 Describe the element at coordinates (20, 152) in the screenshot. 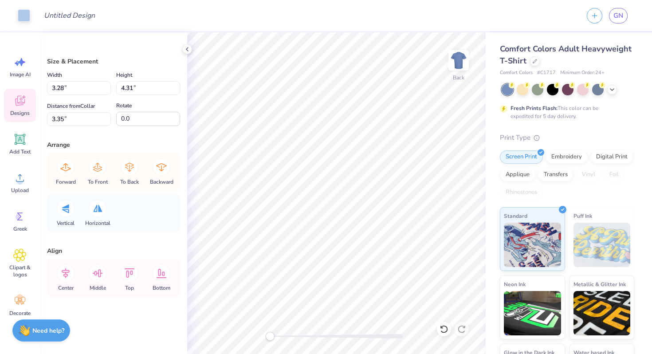

I see `span: Add Text` at that location.